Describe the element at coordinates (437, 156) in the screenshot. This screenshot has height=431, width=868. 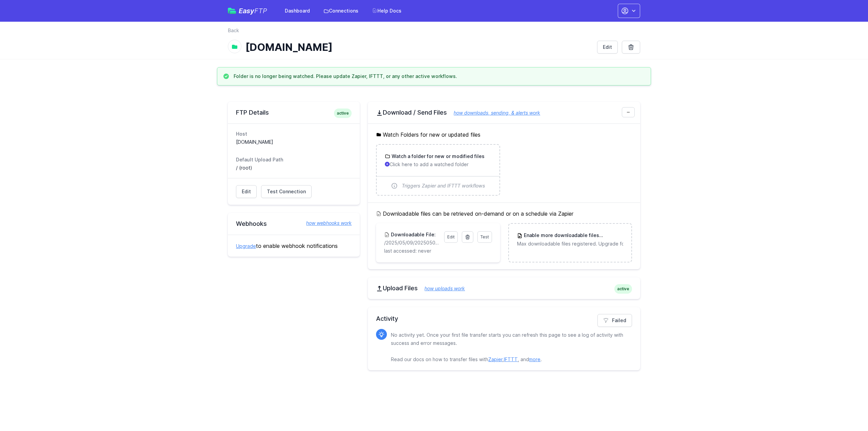
I see `h3: Watch a folder for new or modified files` at that location.